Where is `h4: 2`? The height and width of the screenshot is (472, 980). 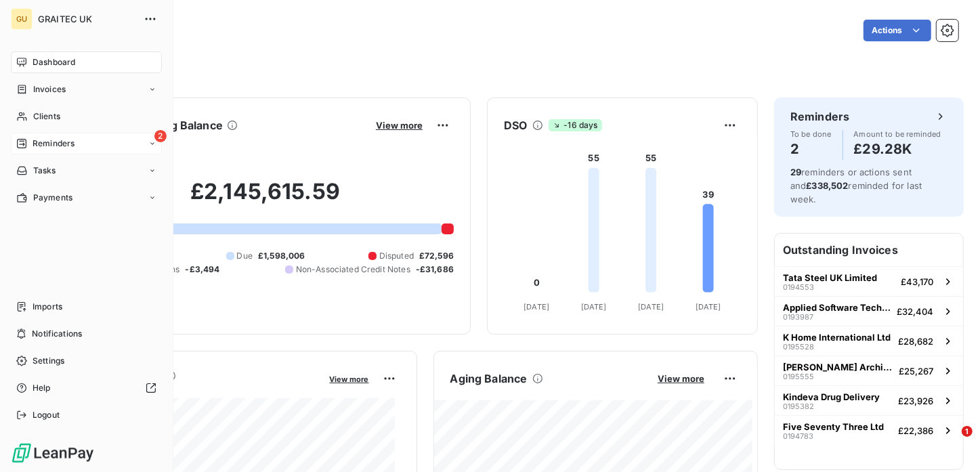 h4: 2 is located at coordinates (810, 149).